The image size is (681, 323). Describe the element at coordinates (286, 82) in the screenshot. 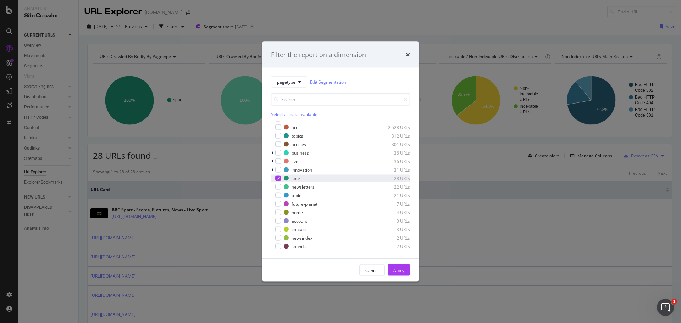

I see `span: pagetype` at that location.